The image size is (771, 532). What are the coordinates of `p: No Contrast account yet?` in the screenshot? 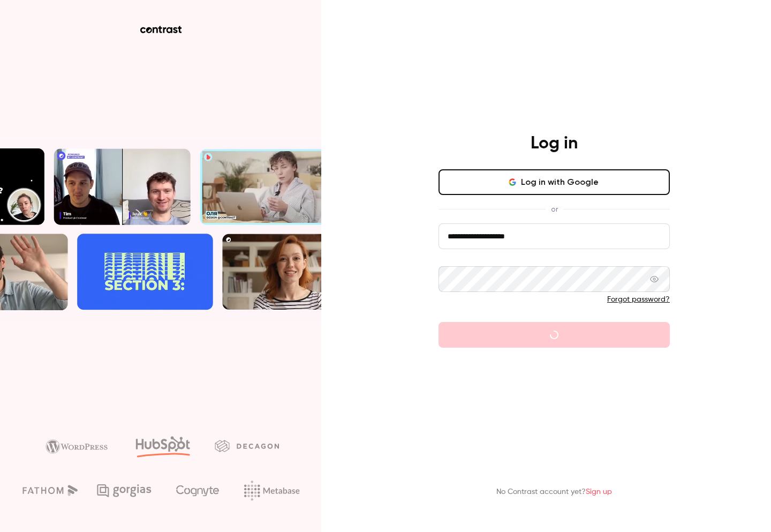 It's located at (554, 492).